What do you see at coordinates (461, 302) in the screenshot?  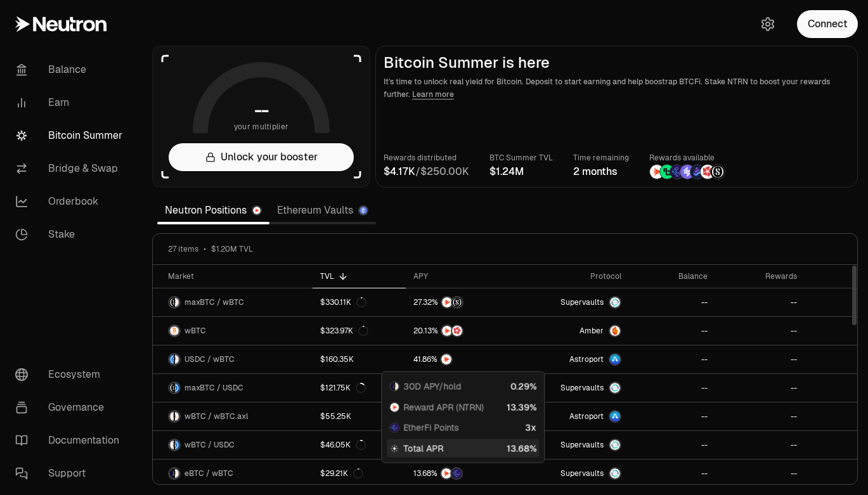 I see `button: NTRNStructured Points` at bounding box center [461, 302].